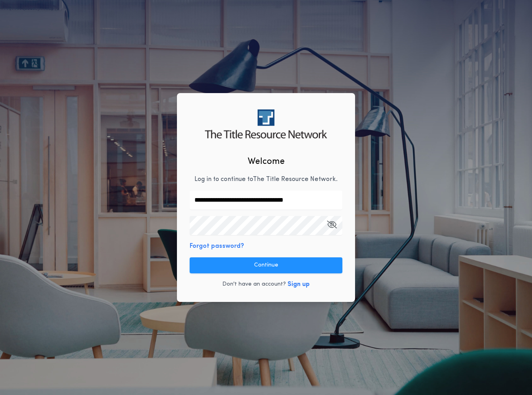  What do you see at coordinates (266, 161) in the screenshot?
I see `h2: Welcome` at bounding box center [266, 161].